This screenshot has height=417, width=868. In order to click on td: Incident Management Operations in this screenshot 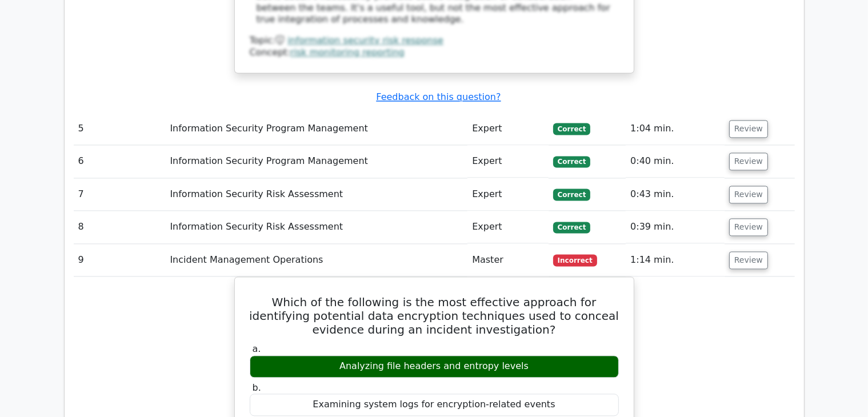, I will do `click(316, 260)`.